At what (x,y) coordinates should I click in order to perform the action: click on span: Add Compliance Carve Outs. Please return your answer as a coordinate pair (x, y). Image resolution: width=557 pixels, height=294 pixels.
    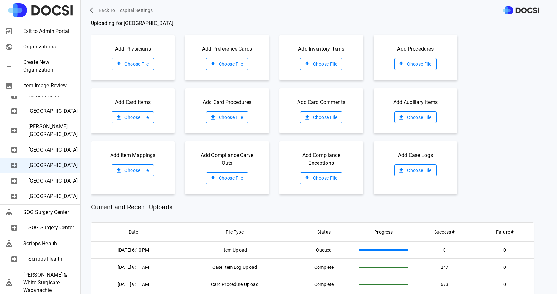
    Looking at the image, I should click on (227, 159).